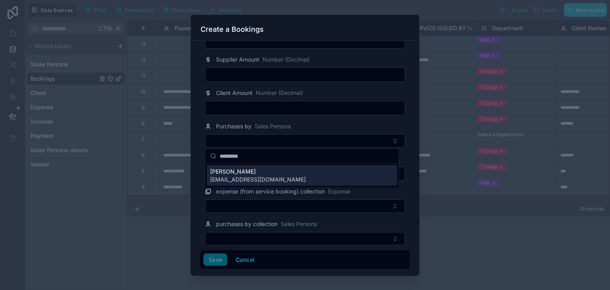 The height and width of the screenshot is (290, 610). Describe the element at coordinates (245, 260) in the screenshot. I see `button: Cancel` at that location.